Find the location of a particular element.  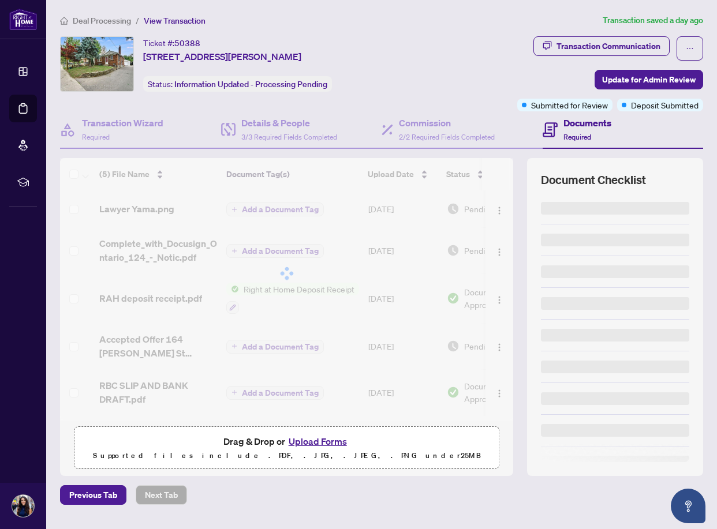

p: Supported files include .PDF, .JPG, .JPEG, .PNG under 25 MB is located at coordinates (286, 456).